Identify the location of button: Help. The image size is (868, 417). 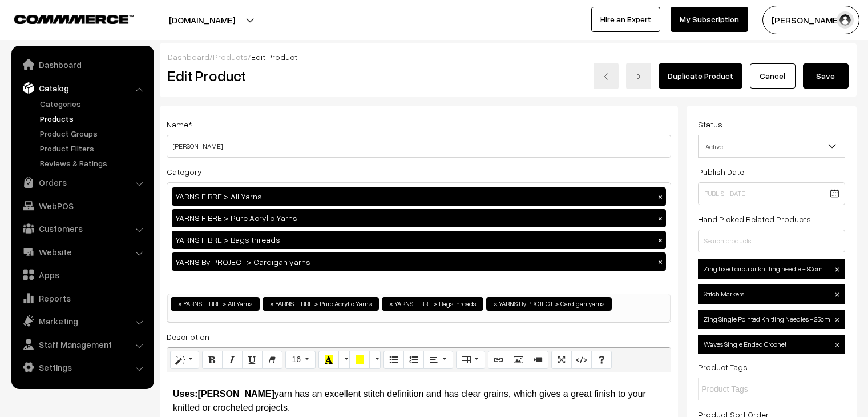
(601, 360).